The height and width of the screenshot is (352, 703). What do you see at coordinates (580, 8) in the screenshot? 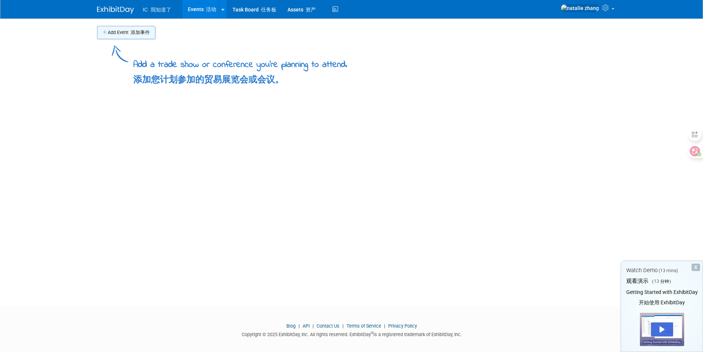
I see `img: natalie zhang` at bounding box center [580, 8].